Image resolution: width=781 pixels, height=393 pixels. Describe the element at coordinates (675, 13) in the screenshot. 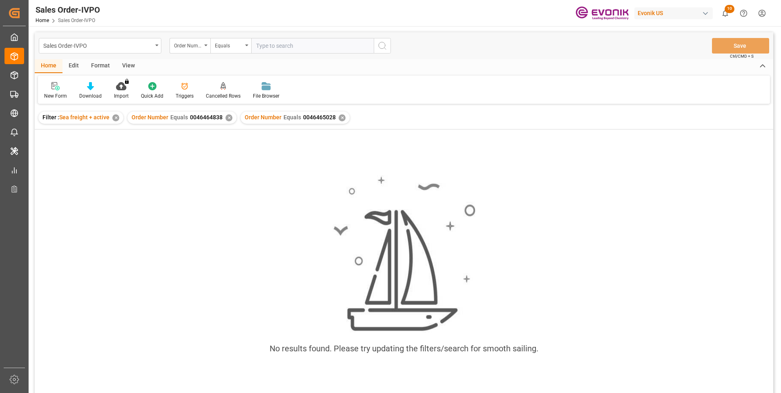

I see `button: Evonik US` at that location.